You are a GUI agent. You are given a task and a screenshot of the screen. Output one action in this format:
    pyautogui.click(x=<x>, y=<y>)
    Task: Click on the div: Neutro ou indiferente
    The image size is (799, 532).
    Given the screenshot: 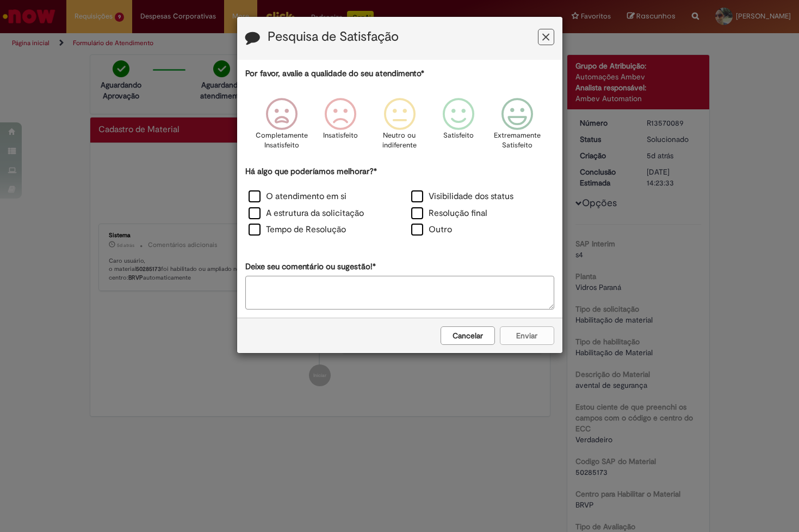 What is the action you would take?
    pyautogui.click(x=400, y=127)
    